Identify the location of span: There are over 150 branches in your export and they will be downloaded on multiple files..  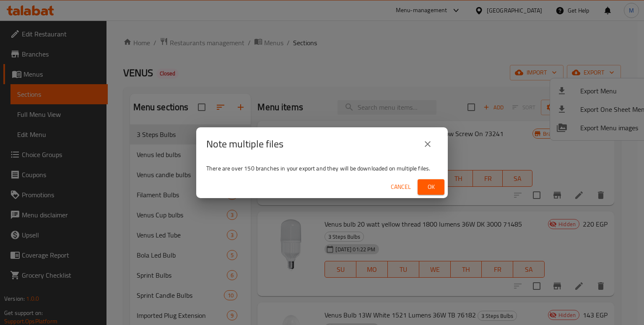
(318, 168).